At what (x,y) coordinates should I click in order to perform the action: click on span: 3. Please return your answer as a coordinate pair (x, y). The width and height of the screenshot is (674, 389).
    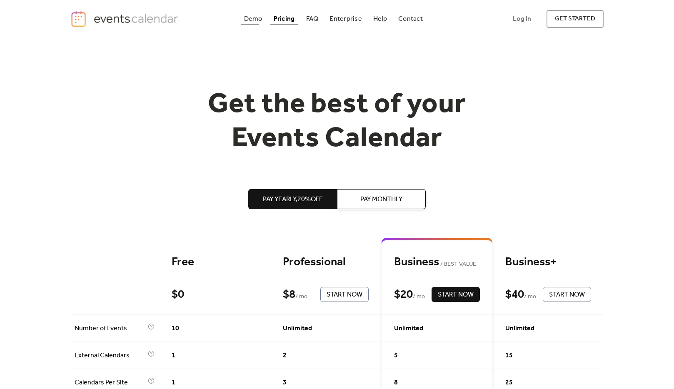
    Looking at the image, I should click on (285, 383).